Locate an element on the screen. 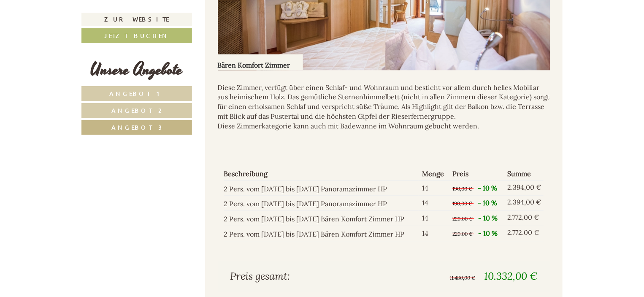 The image size is (644, 297). span: Angebot 3 is located at coordinates (137, 127).